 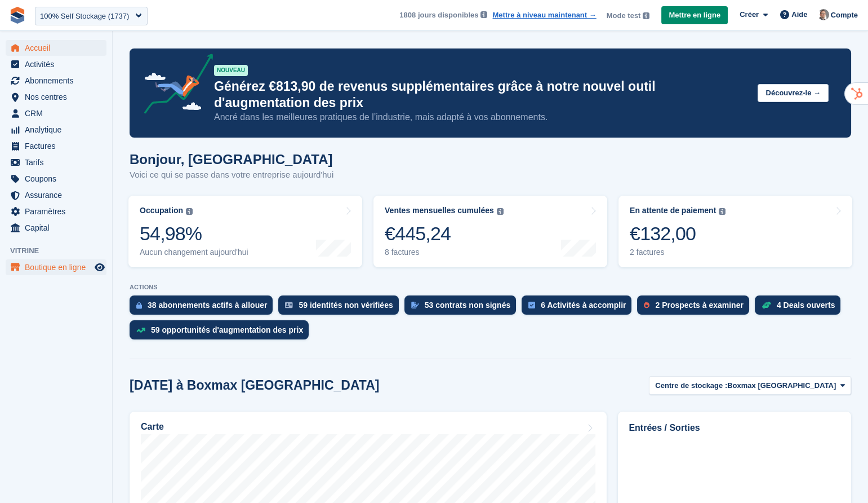 What do you see at coordinates (231, 71) in the screenshot?
I see `div: NOUVEAU` at bounding box center [231, 71].